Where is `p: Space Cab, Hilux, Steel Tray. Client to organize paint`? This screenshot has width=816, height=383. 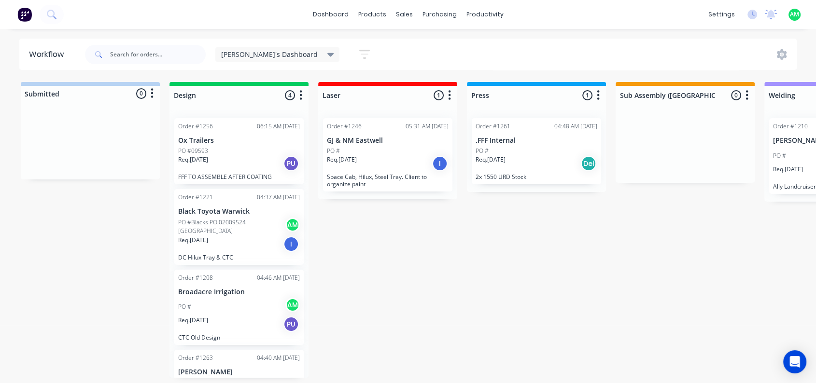
p: Space Cab, Hilux, Steel Tray. Client to organize paint is located at coordinates (388, 181).